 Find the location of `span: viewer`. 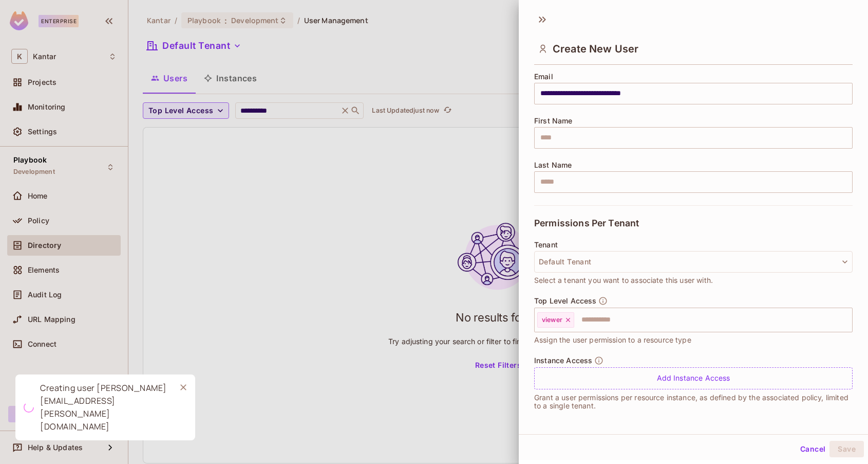

span: viewer is located at coordinates (552, 320).